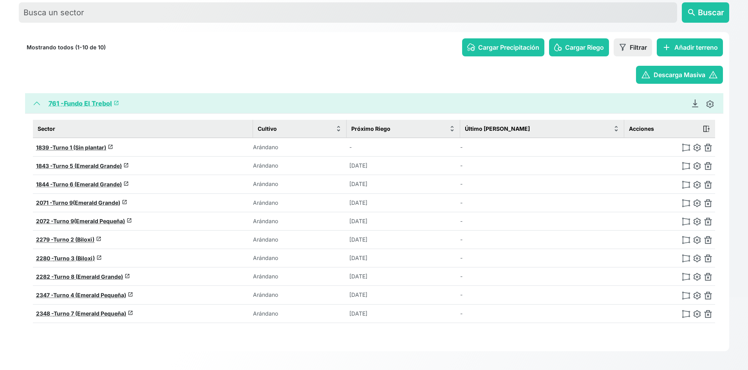  Describe the element at coordinates (44, 203) in the screenshot. I see `span: 2071 -` at that location.